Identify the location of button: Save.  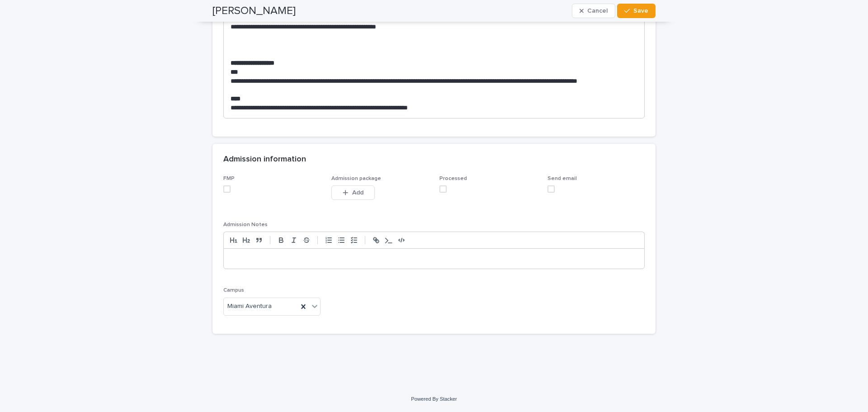
(636, 11).